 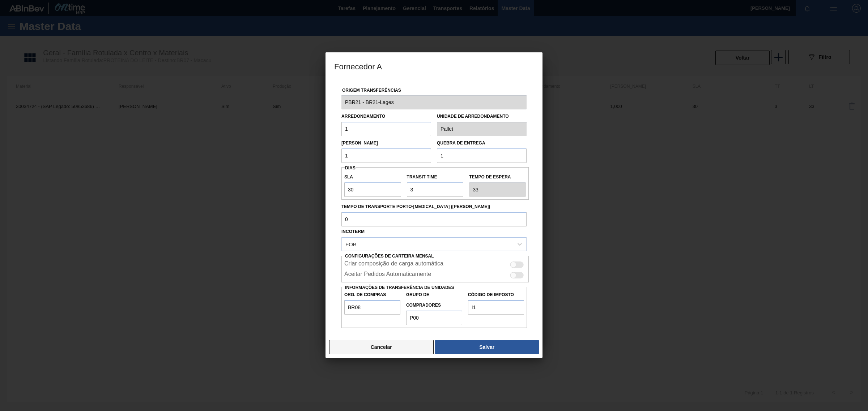 What do you see at coordinates (363, 116) in the screenshot?
I see `label: Arredondamento` at bounding box center [363, 116].